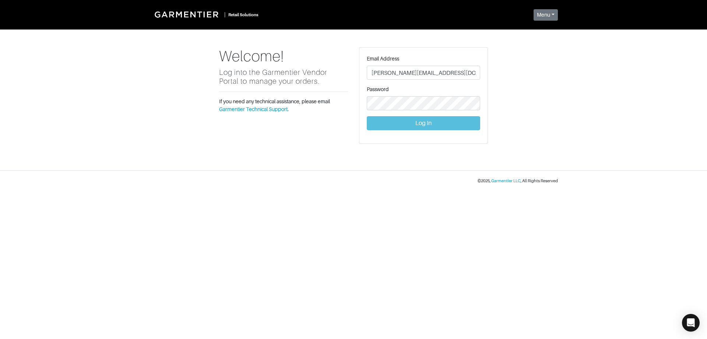 This screenshot has width=707, height=339. I want to click on a: |Retail Solutions, so click(205, 14).